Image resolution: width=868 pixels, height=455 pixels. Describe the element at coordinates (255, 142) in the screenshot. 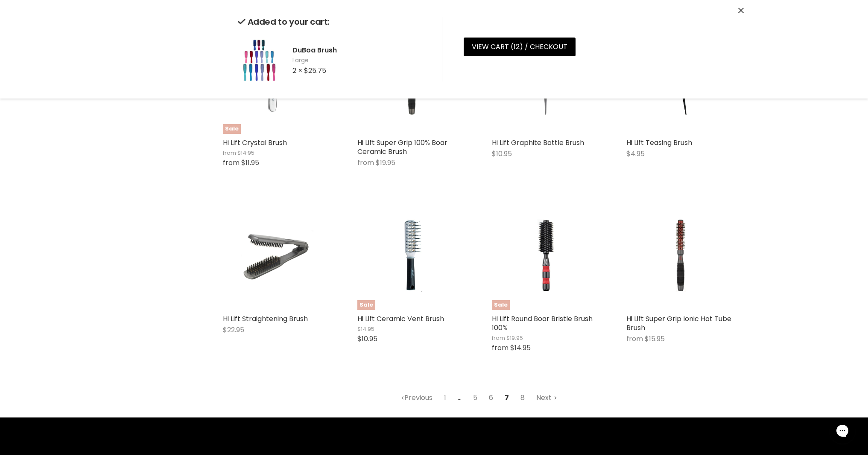

I see `a: Hi Lift Crystal Brush` at that location.